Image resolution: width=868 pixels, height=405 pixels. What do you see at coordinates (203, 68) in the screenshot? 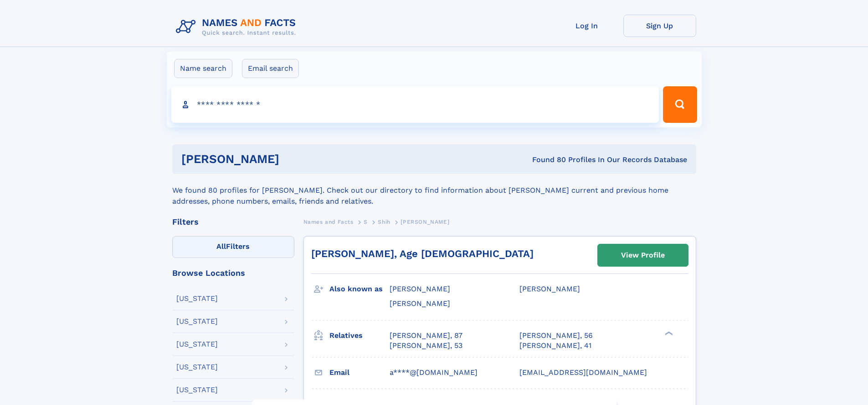
I see `label: Name search` at bounding box center [203, 68].